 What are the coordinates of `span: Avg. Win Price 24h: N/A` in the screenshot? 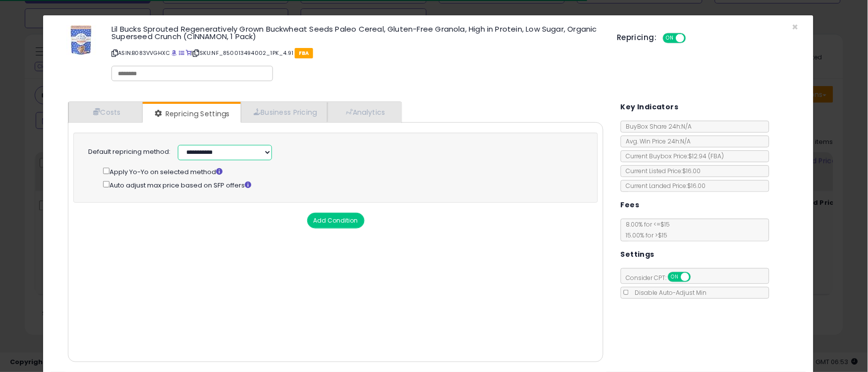 It's located at (656, 141).